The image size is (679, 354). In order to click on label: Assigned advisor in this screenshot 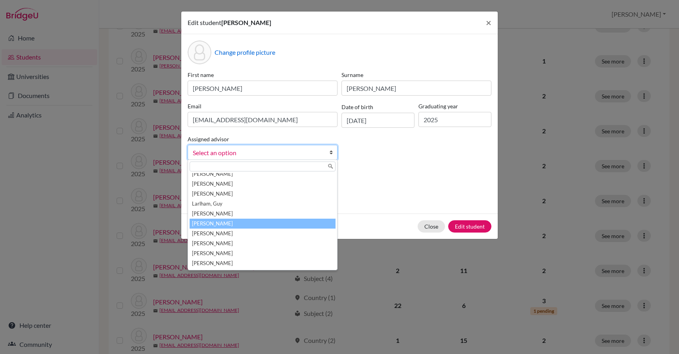, I will do `click(208, 139)`.